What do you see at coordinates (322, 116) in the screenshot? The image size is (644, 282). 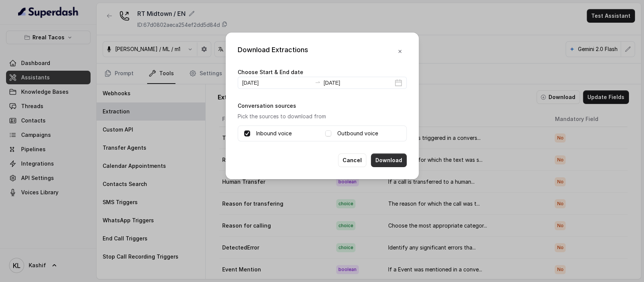 I see `p: Pick the sources to download from` at bounding box center [322, 116].